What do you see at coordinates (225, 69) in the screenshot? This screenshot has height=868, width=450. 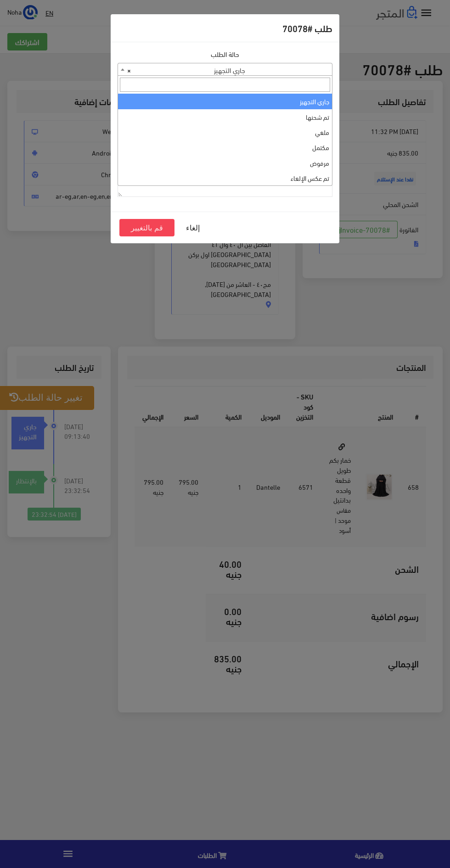 I see `span: جاري التجهيز` at bounding box center [225, 69].